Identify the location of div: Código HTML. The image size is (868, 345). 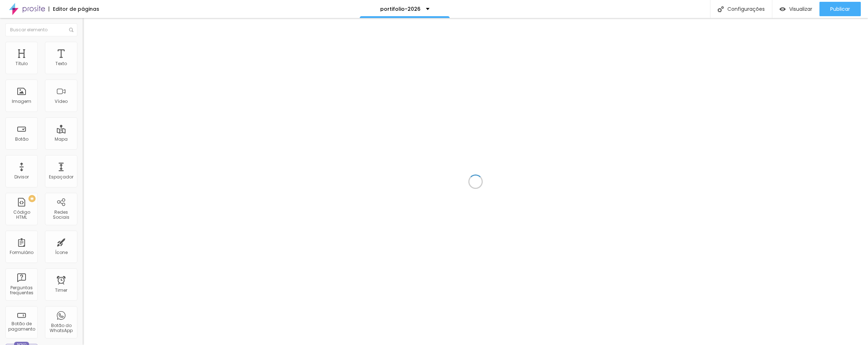
(21, 215).